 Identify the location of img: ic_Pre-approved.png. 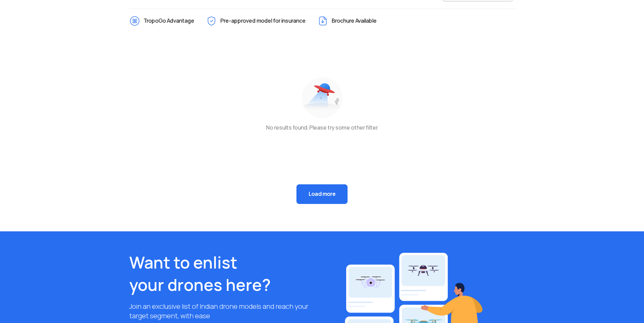
(212, 21).